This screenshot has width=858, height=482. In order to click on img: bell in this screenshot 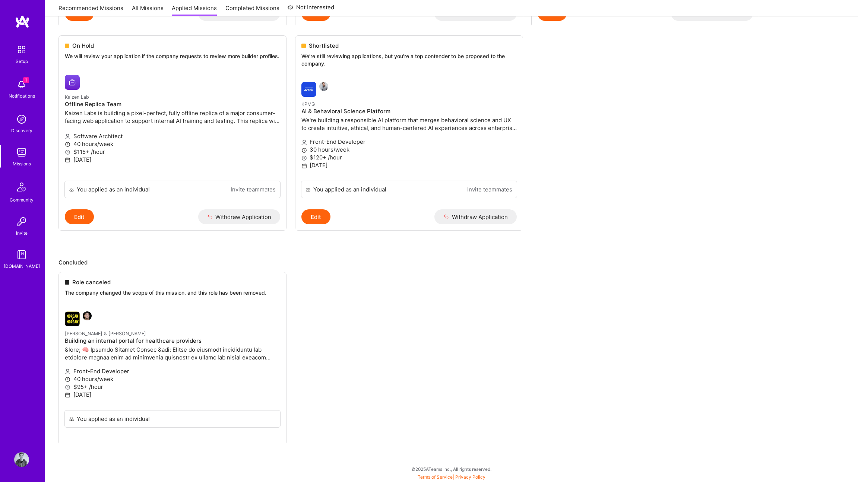, I will do `click(22, 85)`.